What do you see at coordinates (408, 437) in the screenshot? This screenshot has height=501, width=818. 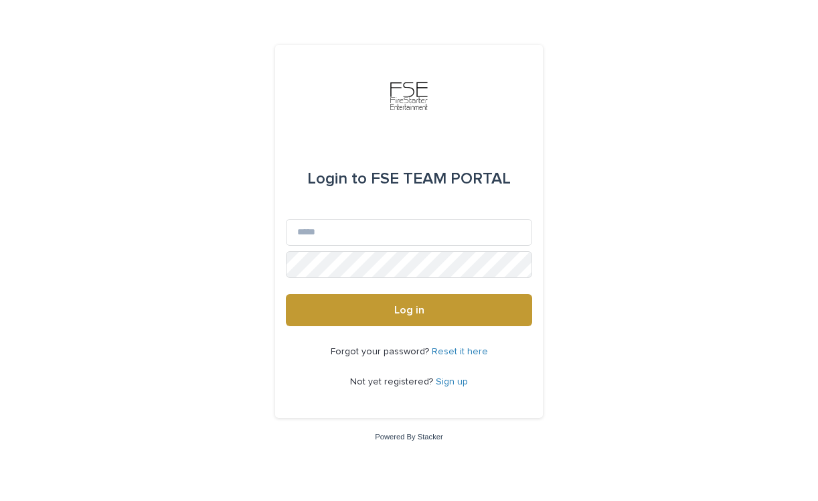 I see `a: Powered By Stacker` at bounding box center [408, 437].